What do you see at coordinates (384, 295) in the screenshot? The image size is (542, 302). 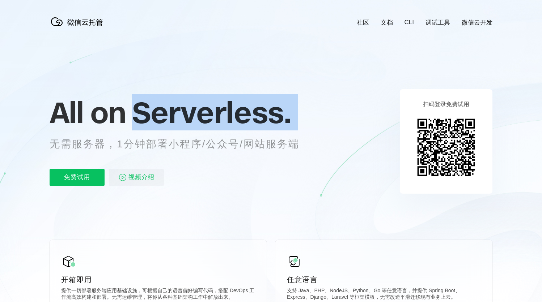 I see `p: 支持 Java、PHP、NodeJS、Python、Go 等任意语言，并提供 Spring Boot、Express、Django、Laravel 等框架模板，无需改造平滑迁移现有业务上云。` at bounding box center [384, 295].